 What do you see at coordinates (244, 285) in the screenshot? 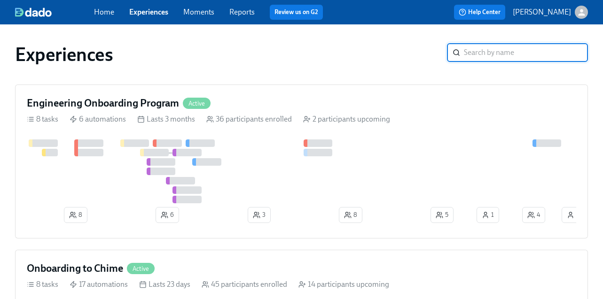
I see `div: 45 participants enrolled` at bounding box center [244, 285].